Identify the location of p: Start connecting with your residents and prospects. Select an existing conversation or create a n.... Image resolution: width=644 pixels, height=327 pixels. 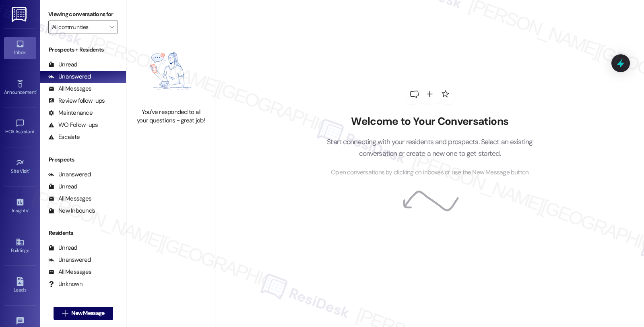
(430, 147).